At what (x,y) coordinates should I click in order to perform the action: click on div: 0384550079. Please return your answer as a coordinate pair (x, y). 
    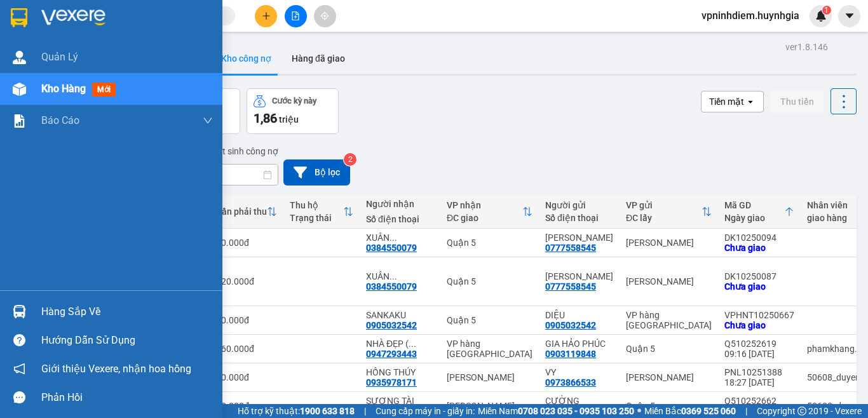
    Looking at the image, I should click on (391, 286).